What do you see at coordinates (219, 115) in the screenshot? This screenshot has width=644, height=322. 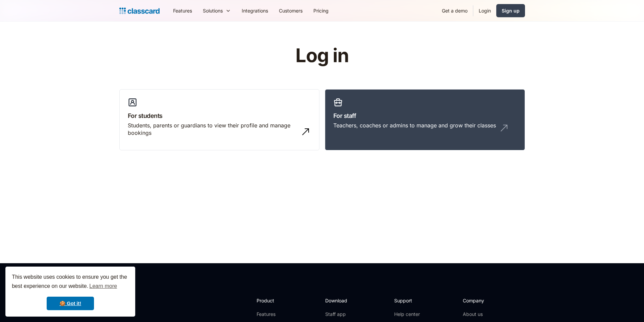 I see `h3: For students` at bounding box center [219, 115].